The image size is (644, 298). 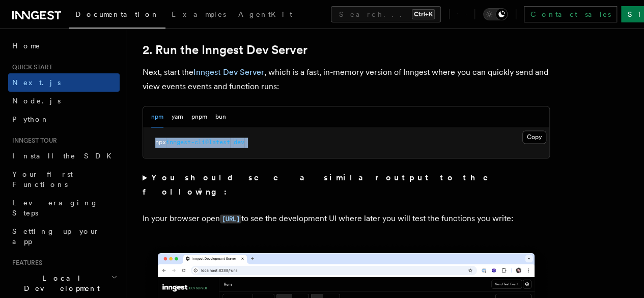 I want to click on button: npm, so click(x=157, y=117).